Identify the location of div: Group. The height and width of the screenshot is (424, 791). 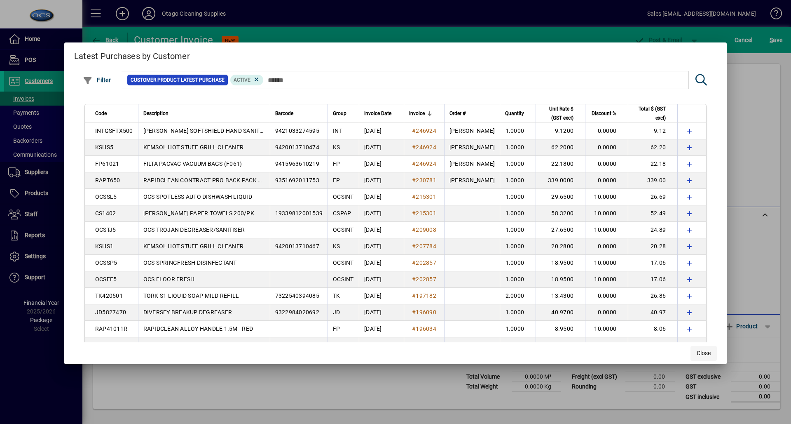
(343, 113).